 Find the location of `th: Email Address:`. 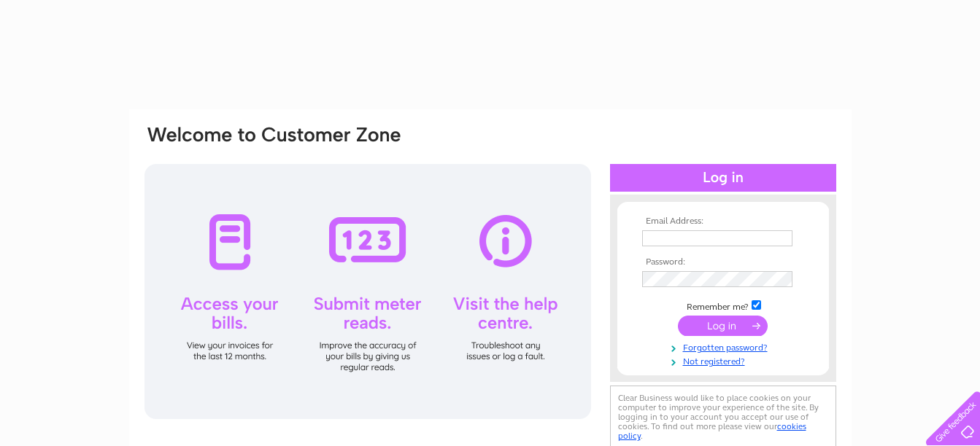

th: Email Address: is located at coordinates (723, 222).